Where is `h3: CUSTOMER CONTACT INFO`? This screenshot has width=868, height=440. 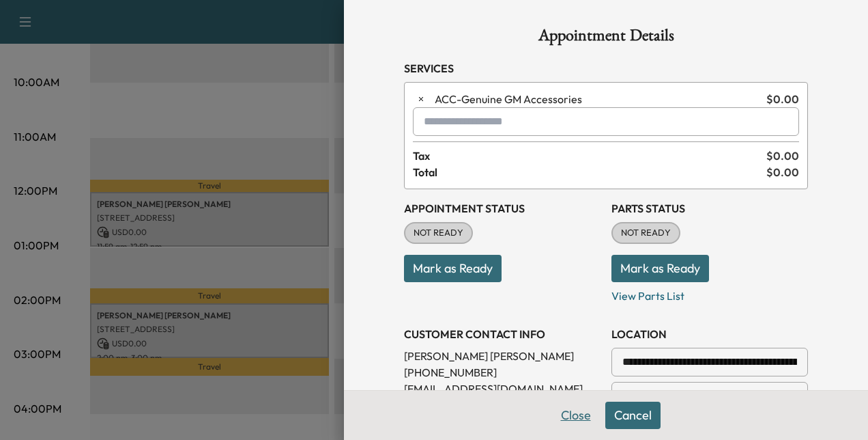 h3: CUSTOMER CONTACT INFO is located at coordinates (502, 334).